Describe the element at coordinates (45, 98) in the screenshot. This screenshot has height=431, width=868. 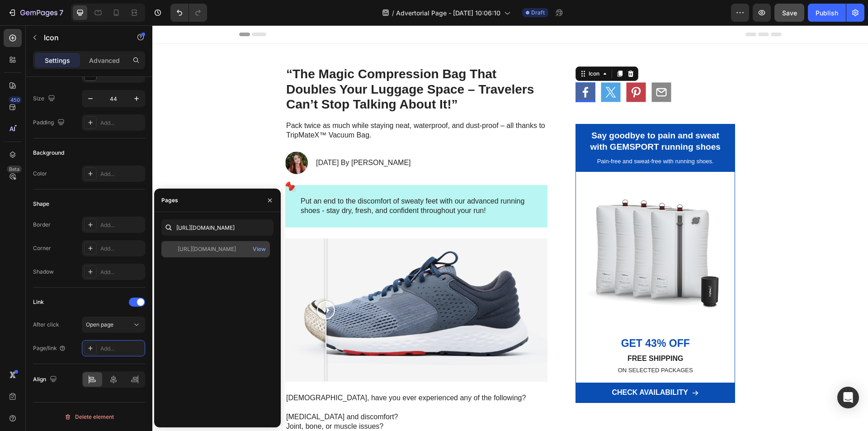
I see `div: Size` at that location.